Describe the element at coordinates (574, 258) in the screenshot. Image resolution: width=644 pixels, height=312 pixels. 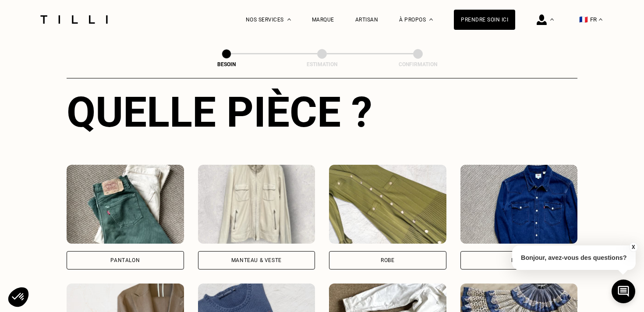
I see `p: Bonjour, avez-vous des questions?` at that location.